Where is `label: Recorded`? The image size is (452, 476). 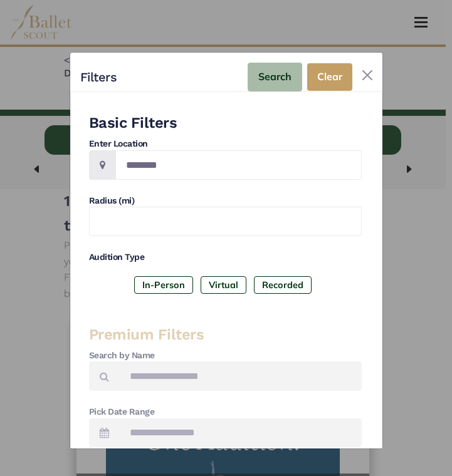 label: Recorded is located at coordinates (282, 285).